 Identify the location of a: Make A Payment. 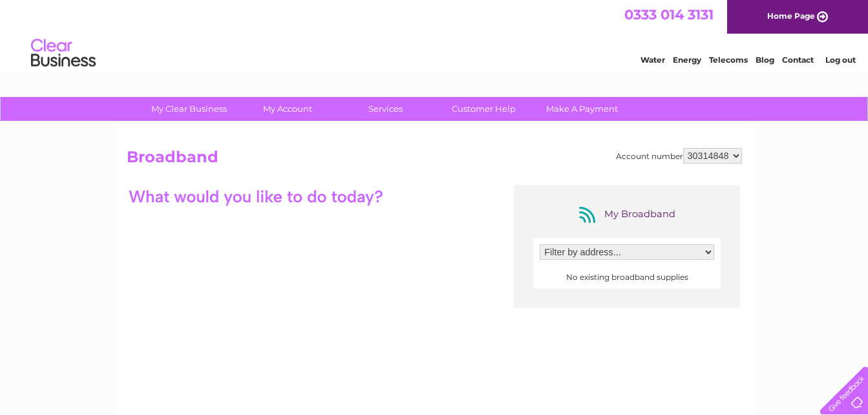
(581, 108).